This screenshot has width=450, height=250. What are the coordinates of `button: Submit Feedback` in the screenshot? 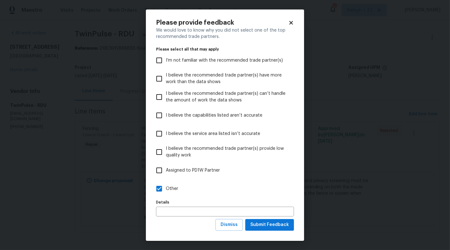 It's located at (269, 225).